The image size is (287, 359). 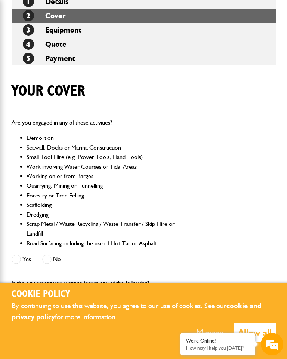 I want to click on li: Small Tool Hire (e.g. Power Tools, Hand Tools), so click(x=105, y=157).